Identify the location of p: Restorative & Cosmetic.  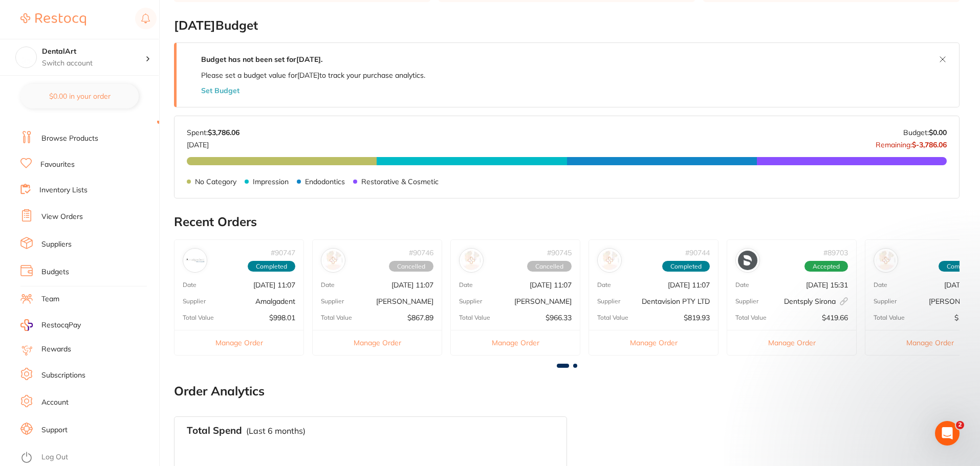
(400, 181).